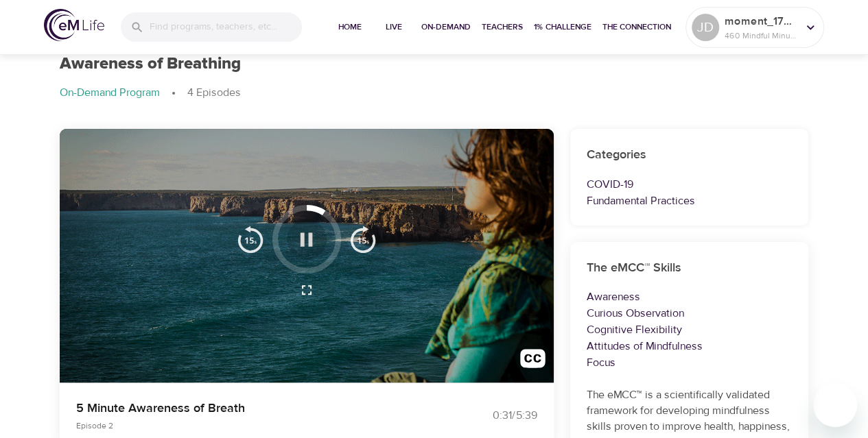  What do you see at coordinates (689, 362) in the screenshot?
I see `p: Focus` at bounding box center [689, 362].